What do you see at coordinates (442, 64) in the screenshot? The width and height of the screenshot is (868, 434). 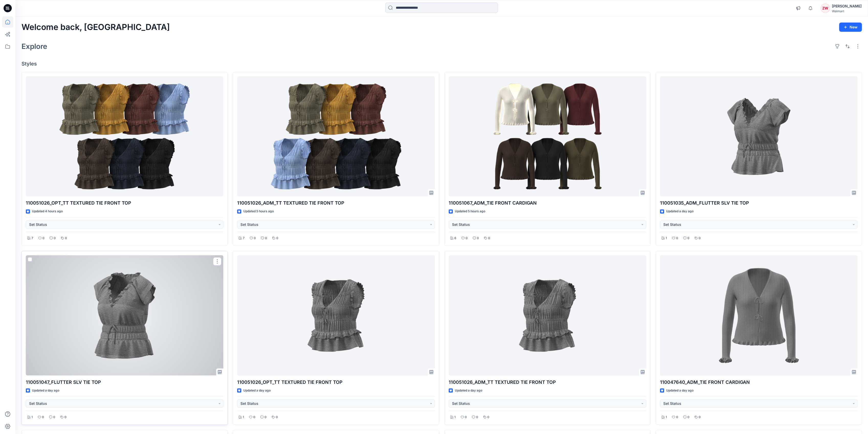 I see `h4: Styles` at bounding box center [442, 64].